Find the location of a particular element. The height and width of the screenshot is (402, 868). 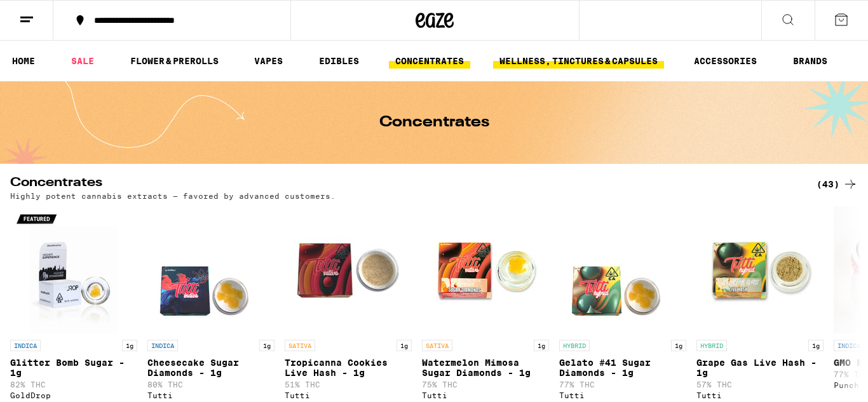

p: Grape Gas Live Hash - 1g is located at coordinates (759, 368).